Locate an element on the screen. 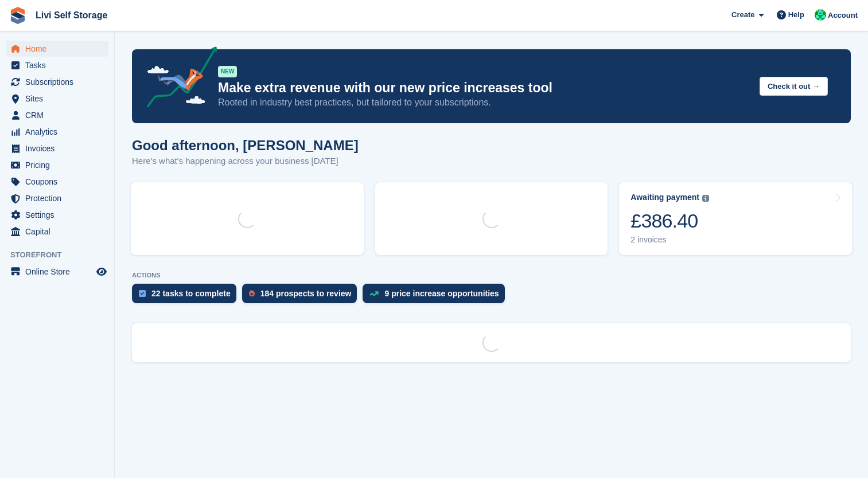  span: Coupons is located at coordinates (60, 182).